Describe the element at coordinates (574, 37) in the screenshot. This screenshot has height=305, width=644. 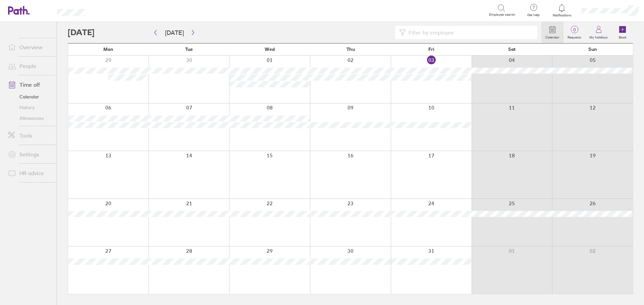
I see `label: Requests` at that location.